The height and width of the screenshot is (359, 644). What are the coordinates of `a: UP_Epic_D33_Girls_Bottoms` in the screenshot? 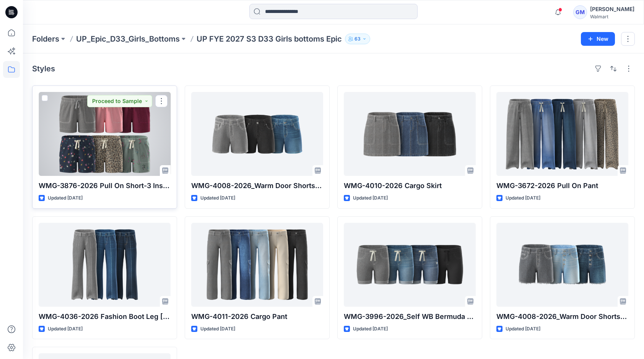 It's located at (128, 39).